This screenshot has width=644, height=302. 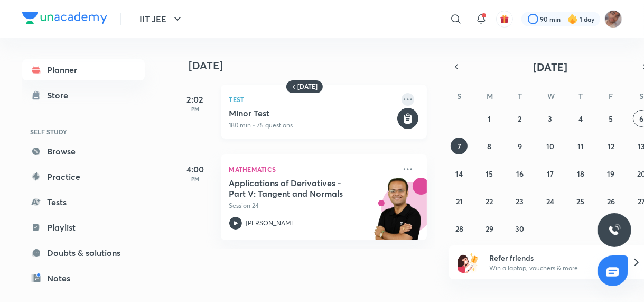 I want to click on h5: Applications of Derivatives - Part V: Tangent and Normals, so click(x=295, y=188).